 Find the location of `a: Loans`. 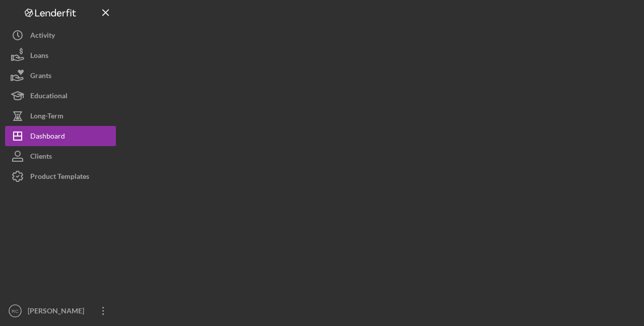

a: Loans is located at coordinates (61, 55).